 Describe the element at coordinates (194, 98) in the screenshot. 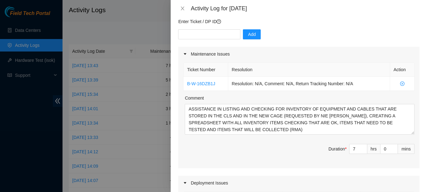

I see `label: Comment` at that location.